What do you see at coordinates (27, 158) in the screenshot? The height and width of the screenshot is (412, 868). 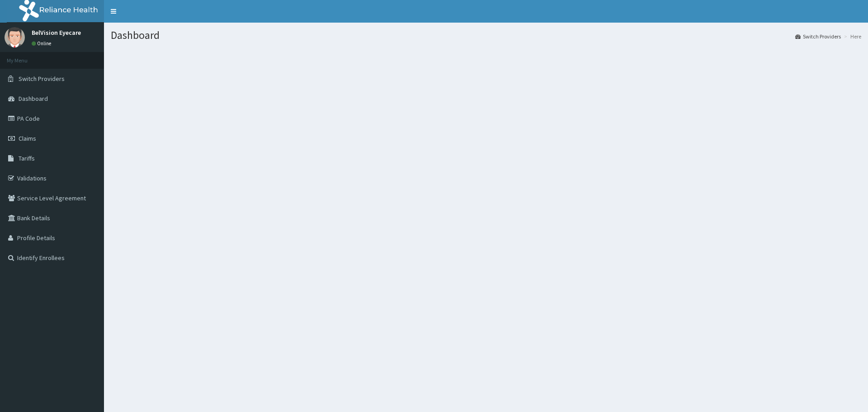 I see `span: Tariffs` at bounding box center [27, 158].